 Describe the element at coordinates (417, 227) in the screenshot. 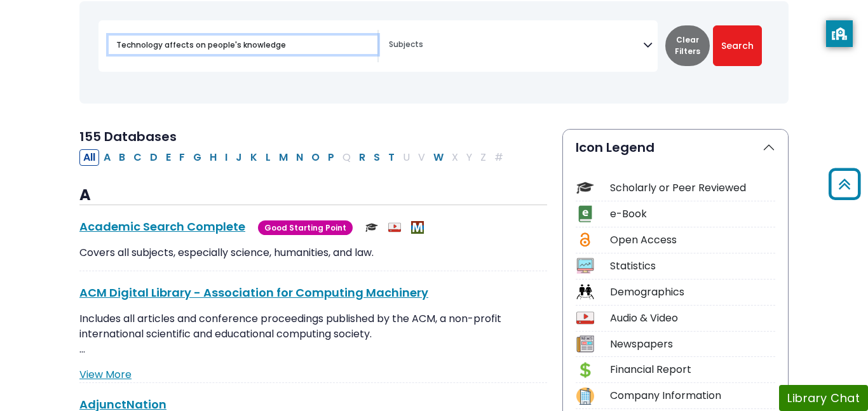

I see `img: MeL (Michigan electronic Library)` at that location.